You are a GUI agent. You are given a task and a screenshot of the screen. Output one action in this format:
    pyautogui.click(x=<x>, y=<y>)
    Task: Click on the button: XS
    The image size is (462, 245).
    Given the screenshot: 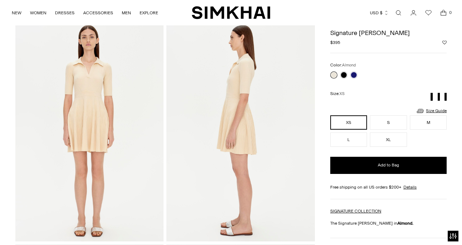 What is the action you would take?
    pyautogui.click(x=349, y=123)
    